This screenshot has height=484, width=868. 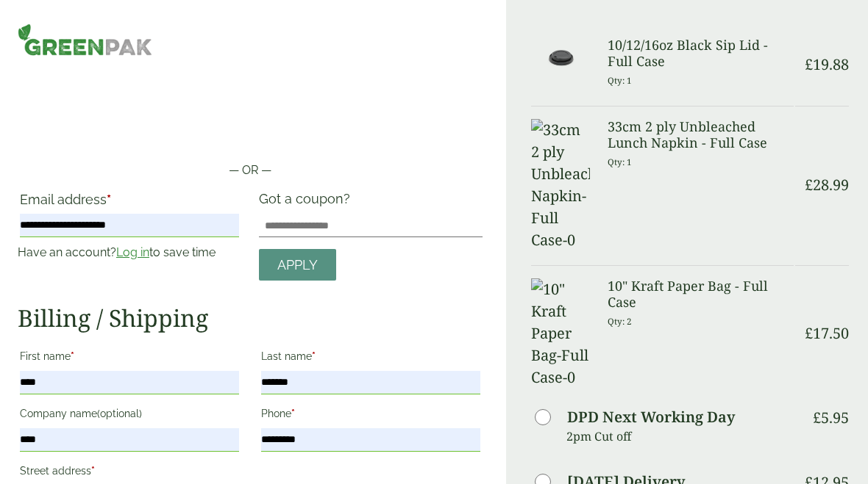 I want to click on small: Qty: 2, so click(x=619, y=321).